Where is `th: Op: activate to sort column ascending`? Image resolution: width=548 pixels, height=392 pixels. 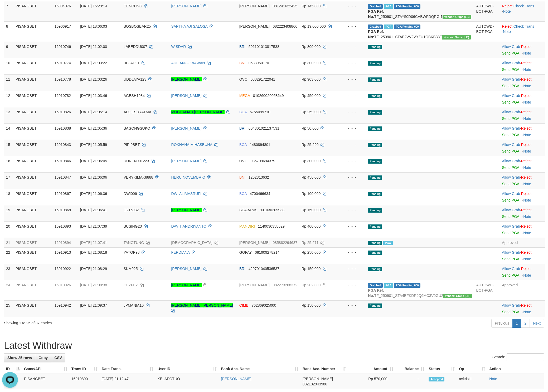 th: Op: activate to sort column ascending is located at coordinates (472, 369).